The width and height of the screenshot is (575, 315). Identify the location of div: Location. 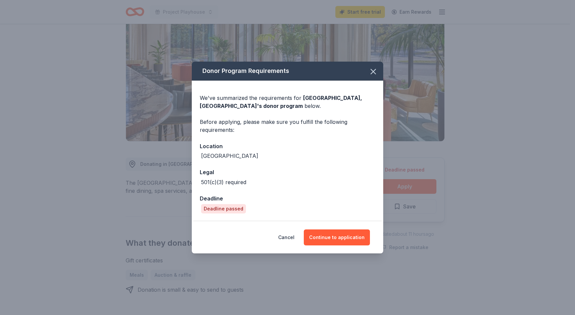
(288, 146).